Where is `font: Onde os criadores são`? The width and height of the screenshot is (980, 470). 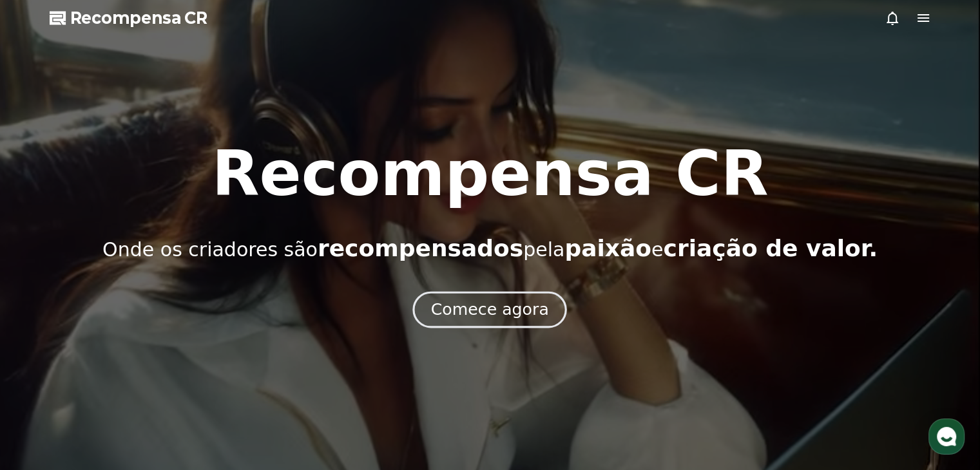
font: Onde os criadores são is located at coordinates (210, 249).